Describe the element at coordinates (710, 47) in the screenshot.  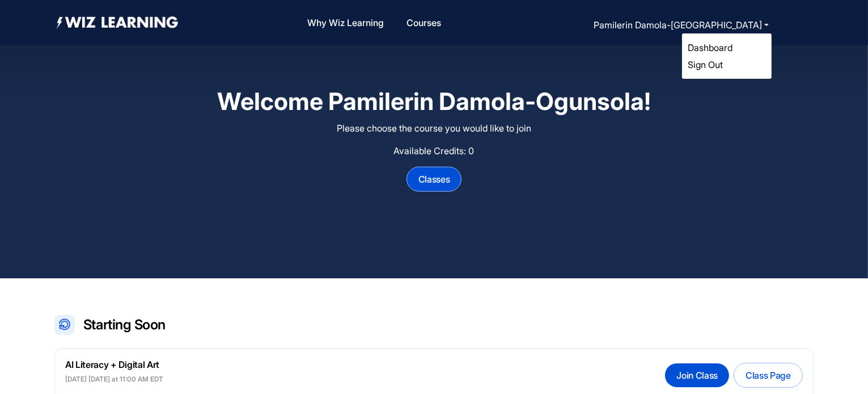
I see `a: Dashboard` at that location.